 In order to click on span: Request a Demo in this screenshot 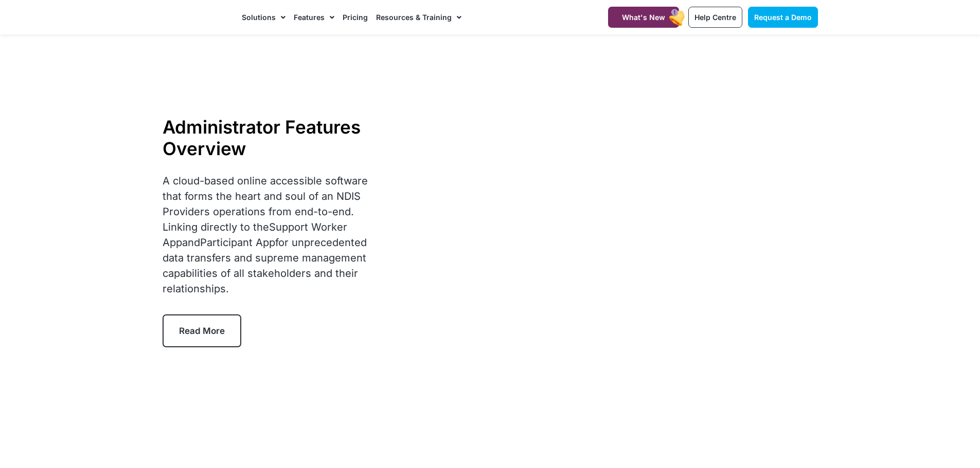, I will do `click(783, 17)`.